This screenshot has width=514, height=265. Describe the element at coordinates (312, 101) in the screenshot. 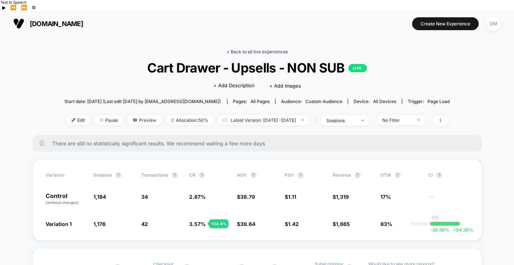

I see `div: Audience:` at that location.